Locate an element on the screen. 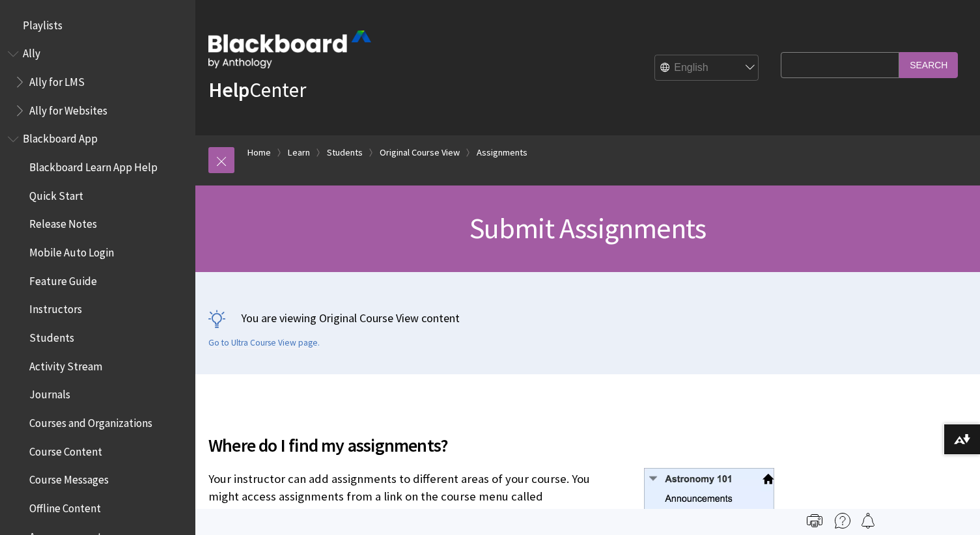 This screenshot has width=980, height=535. input: Search is located at coordinates (928, 65).